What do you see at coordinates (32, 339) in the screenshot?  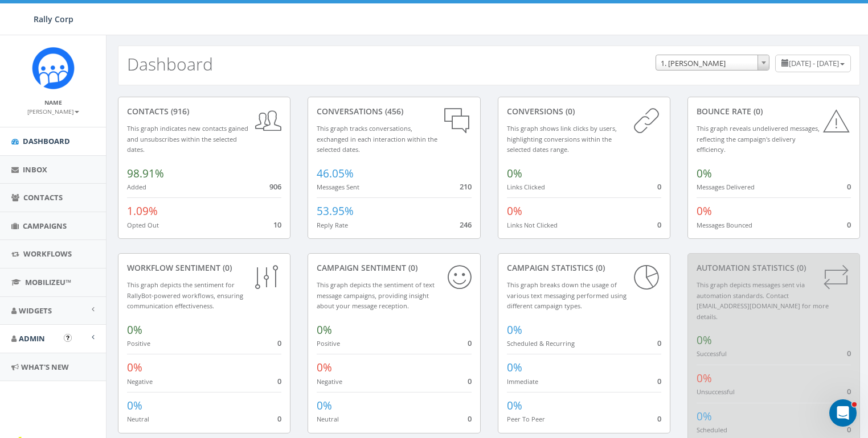 I see `span: Admin` at bounding box center [32, 339].